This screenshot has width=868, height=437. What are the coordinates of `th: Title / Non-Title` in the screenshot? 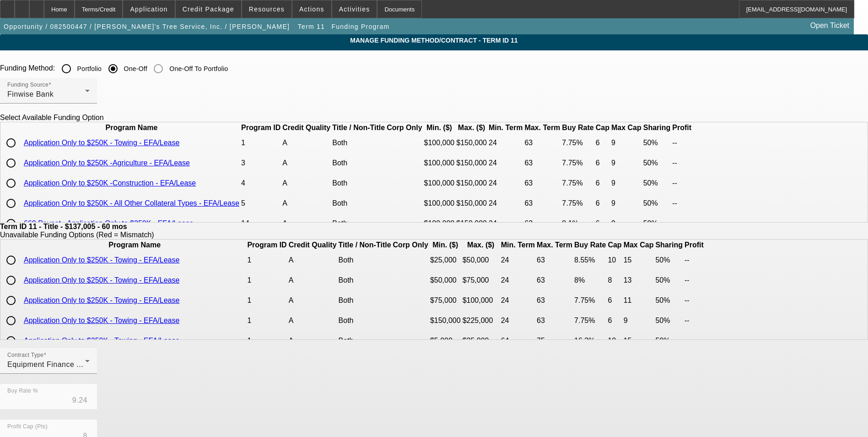 It's located at (365, 245).